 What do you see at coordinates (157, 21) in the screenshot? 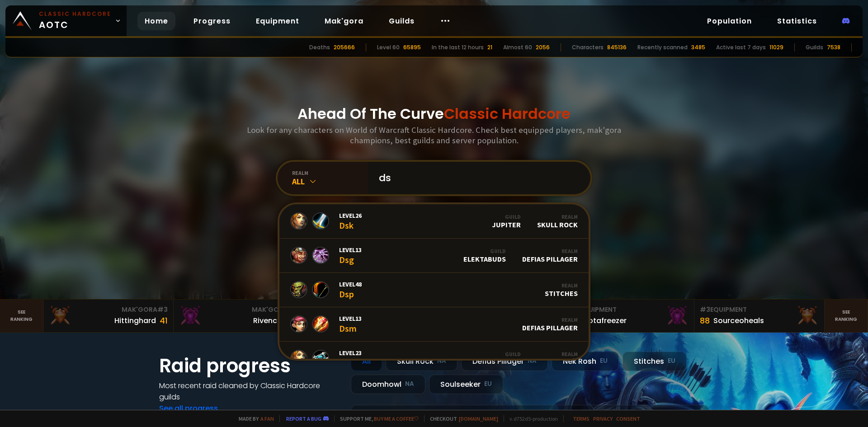
I see `a: Home` at bounding box center [157, 21].